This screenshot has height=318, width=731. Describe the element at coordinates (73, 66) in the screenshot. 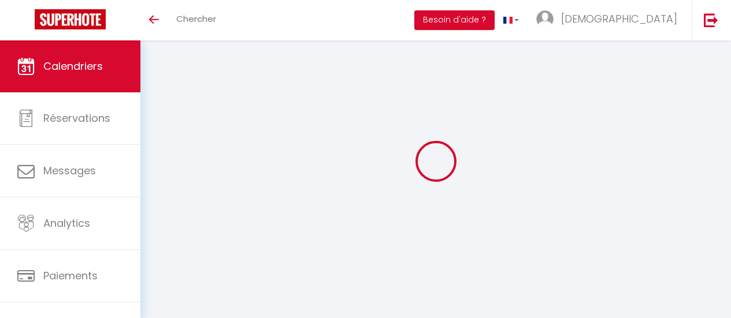

I see `span: Calendriers` at that location.